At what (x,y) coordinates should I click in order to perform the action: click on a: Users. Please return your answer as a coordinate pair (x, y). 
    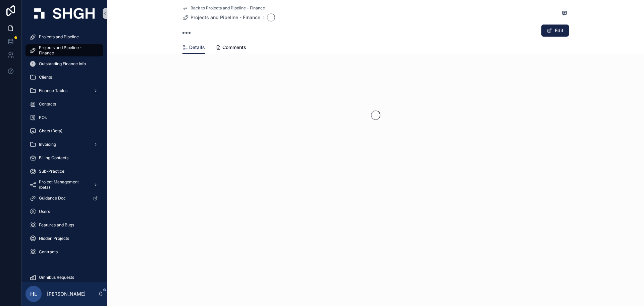
    Looking at the image, I should click on (64, 212).